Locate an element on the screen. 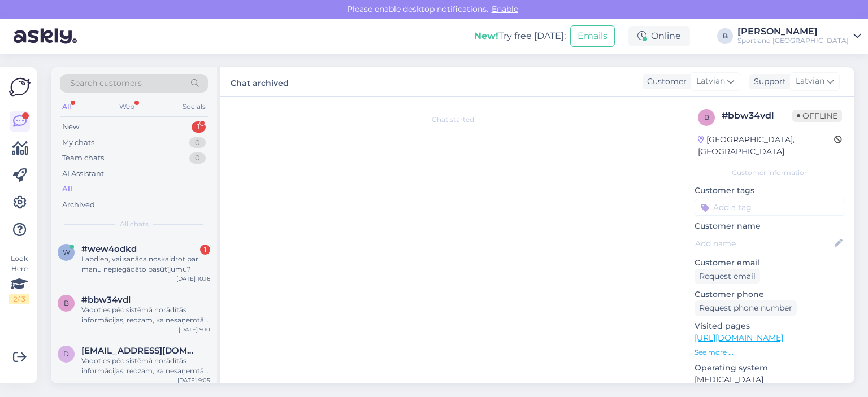  span: w is located at coordinates (66, 252).